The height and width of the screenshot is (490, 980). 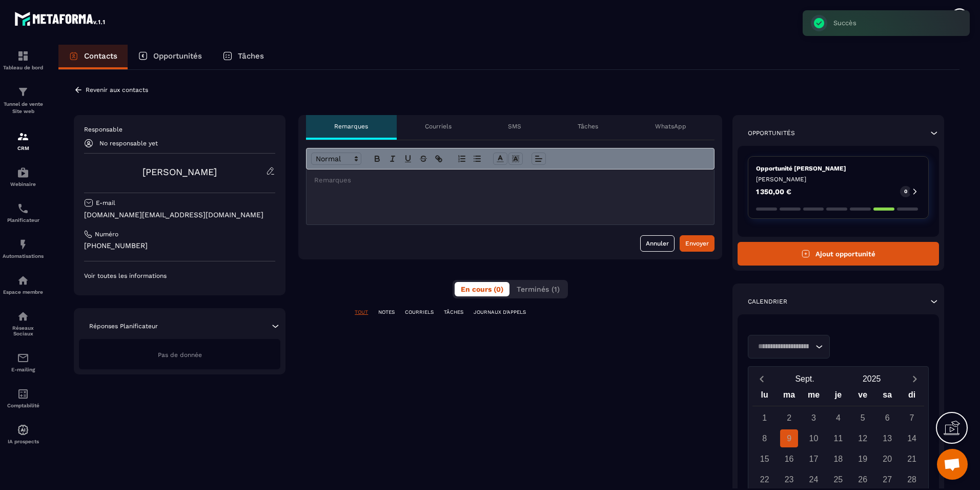 I want to click on div: 1, so click(x=764, y=417).